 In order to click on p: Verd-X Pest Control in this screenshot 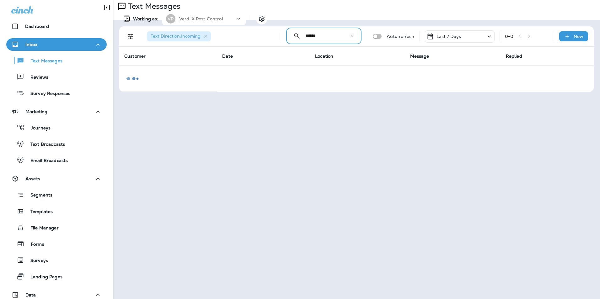, I will do `click(201, 19)`.